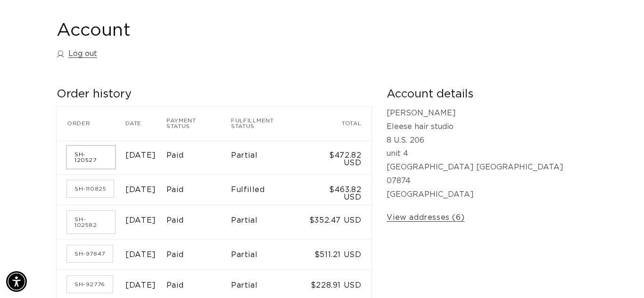 The width and height of the screenshot is (644, 298). Describe the element at coordinates (270, 124) in the screenshot. I see `th: Fulfillment status` at that location.